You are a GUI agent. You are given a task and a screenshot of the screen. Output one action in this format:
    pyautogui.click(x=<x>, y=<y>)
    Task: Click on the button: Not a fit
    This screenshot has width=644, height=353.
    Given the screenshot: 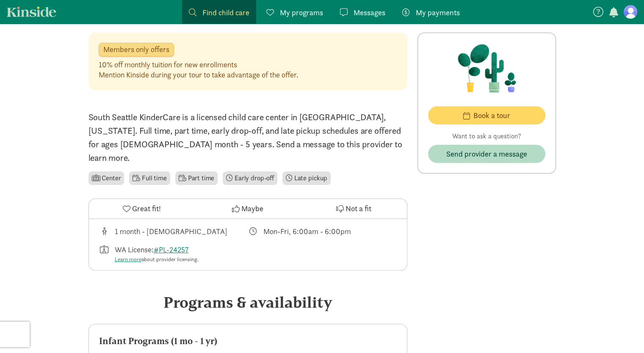 What is the action you would take?
    pyautogui.click(x=354, y=209)
    